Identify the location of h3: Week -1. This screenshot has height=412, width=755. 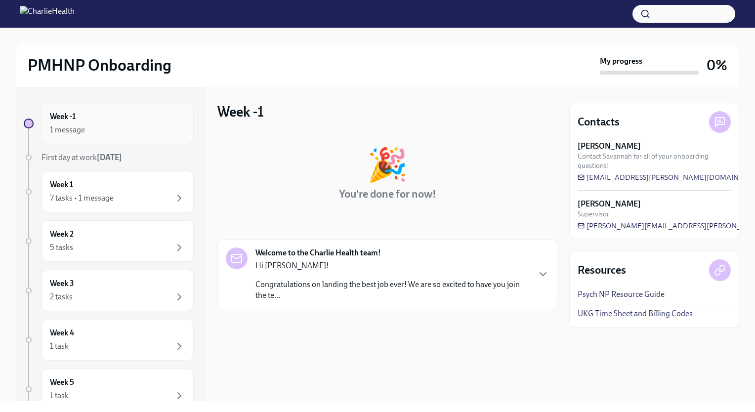
(240, 112).